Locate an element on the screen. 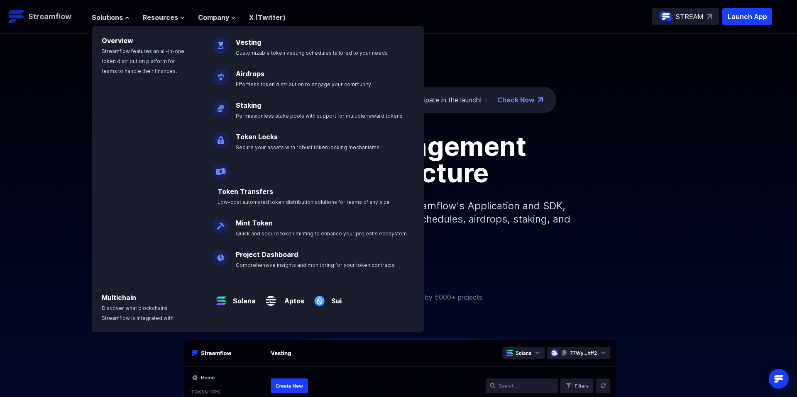 The height and width of the screenshot is (397, 797). button: Company is located at coordinates (217, 17).